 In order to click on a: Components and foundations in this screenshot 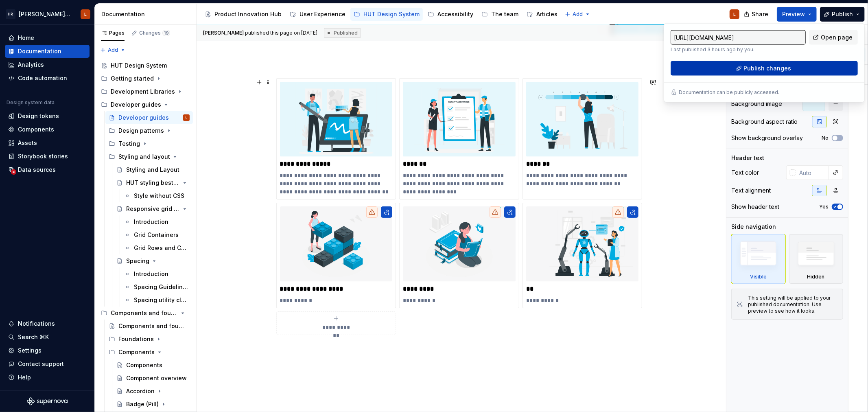, I will do `click(149, 326)`.